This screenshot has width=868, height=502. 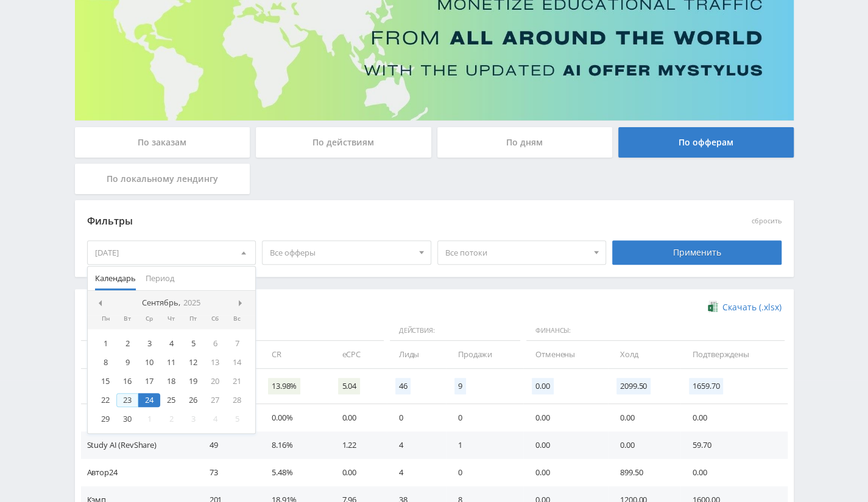 What do you see at coordinates (106, 381) in the screenshot?
I see `div: 15` at bounding box center [106, 381].